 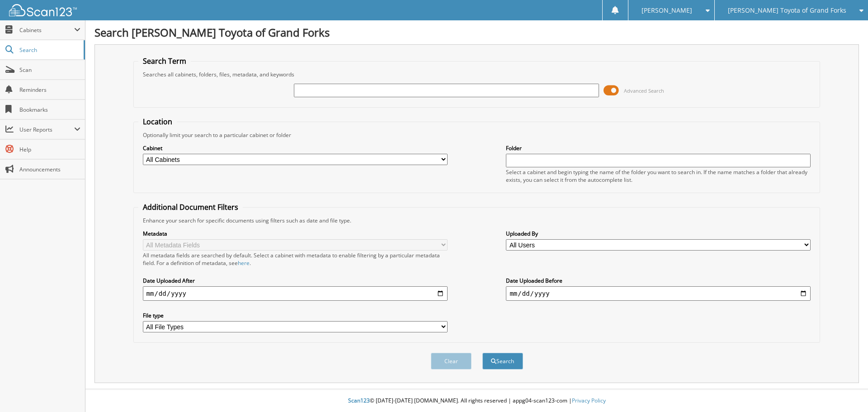 I want to click on div: Select a cabinet and begin typing the name of the folder you want to search in. If the name match..., so click(x=658, y=176).